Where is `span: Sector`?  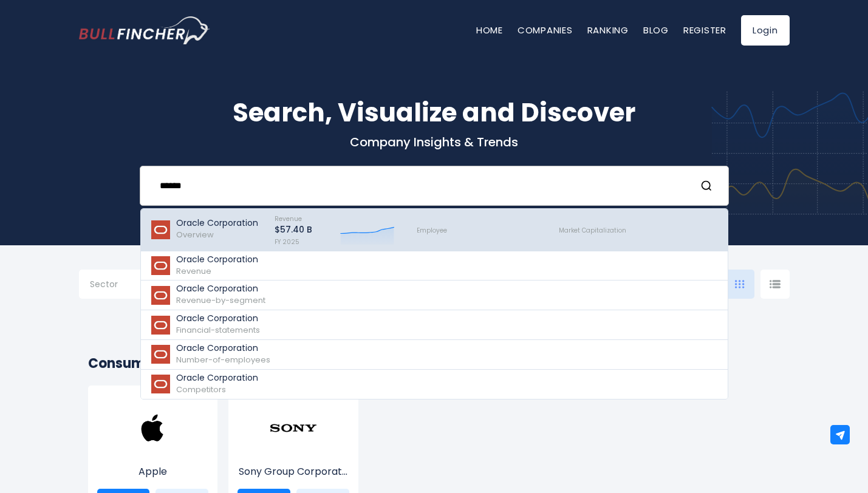 span: Sector is located at coordinates (104, 285).